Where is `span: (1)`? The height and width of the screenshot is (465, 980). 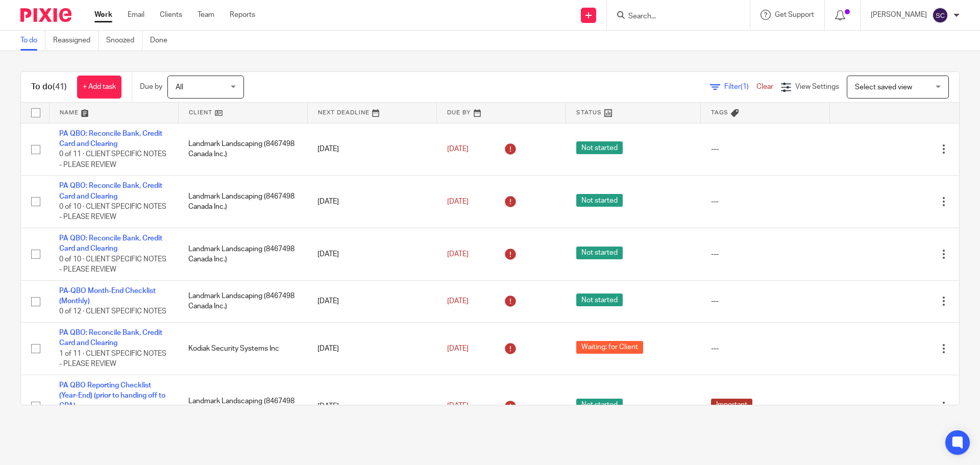 span: (1) is located at coordinates (744, 87).